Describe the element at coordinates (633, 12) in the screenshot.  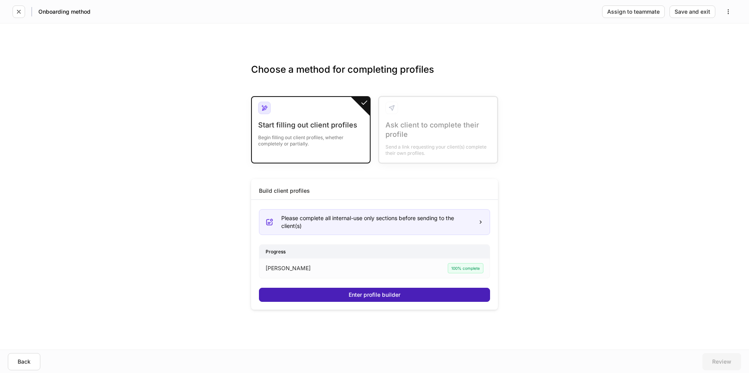
I see `div: Assign to teammate` at that location.